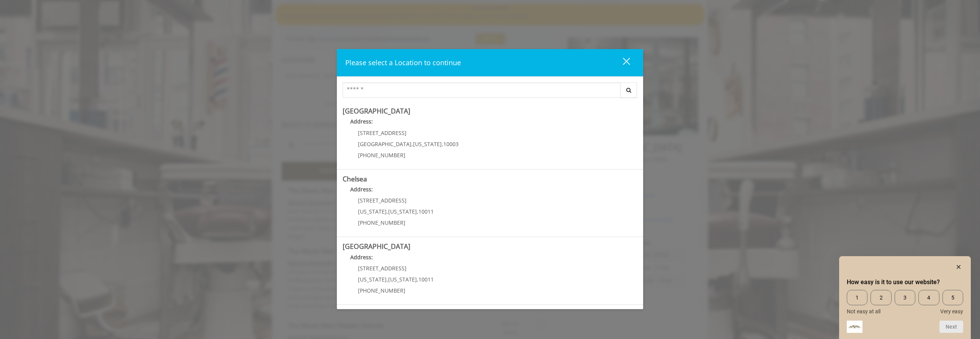 The height and width of the screenshot is (339, 980). I want to click on input: Search Center, so click(481, 90).